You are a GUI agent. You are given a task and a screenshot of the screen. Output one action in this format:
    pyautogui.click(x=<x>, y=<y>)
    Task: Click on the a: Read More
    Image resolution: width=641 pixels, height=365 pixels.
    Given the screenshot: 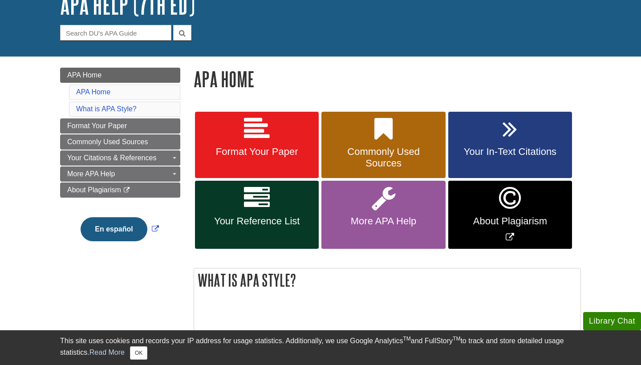 What is the action you would take?
    pyautogui.click(x=107, y=352)
    